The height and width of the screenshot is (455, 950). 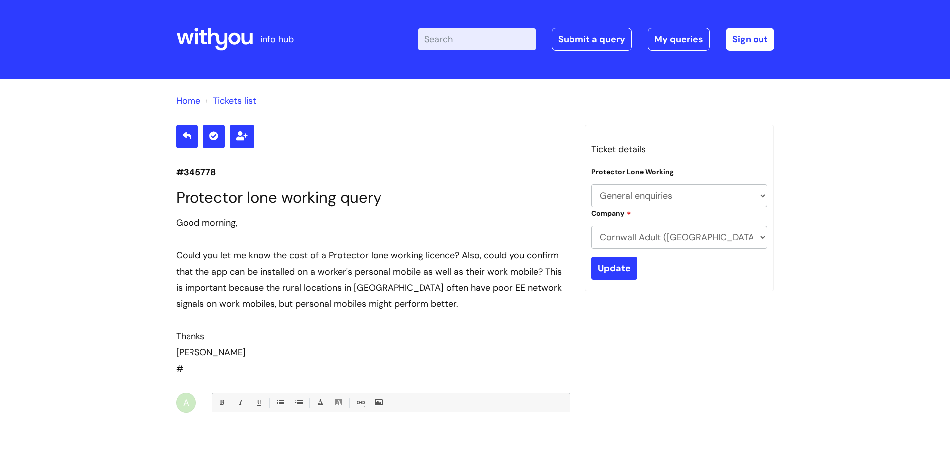 What do you see at coordinates (298, 402) in the screenshot?
I see `a: 1. Ordered List (Ctrl-Shift-8)` at bounding box center [298, 402].